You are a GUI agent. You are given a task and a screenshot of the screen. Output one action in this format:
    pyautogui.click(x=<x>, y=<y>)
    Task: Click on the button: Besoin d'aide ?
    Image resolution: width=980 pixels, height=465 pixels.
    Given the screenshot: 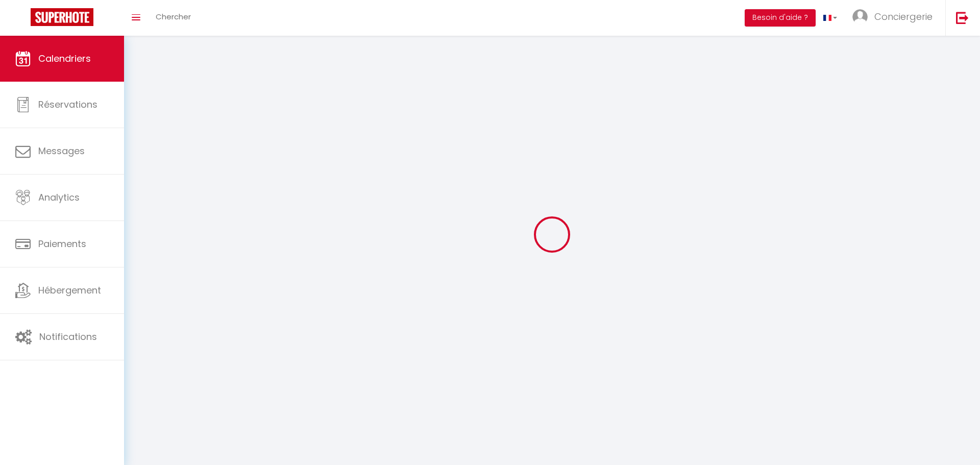 What is the action you would take?
    pyautogui.click(x=780, y=18)
    